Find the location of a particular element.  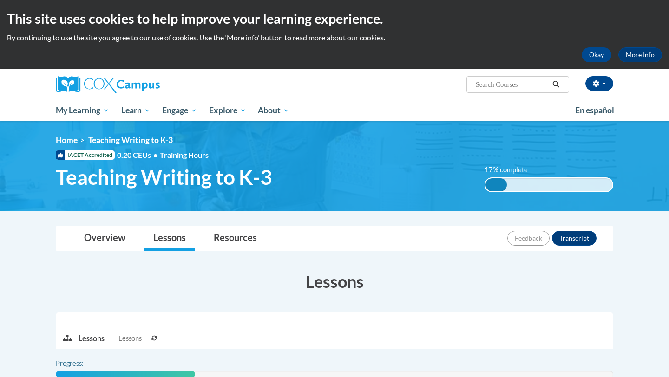

button: Feedback is located at coordinates (528, 238).